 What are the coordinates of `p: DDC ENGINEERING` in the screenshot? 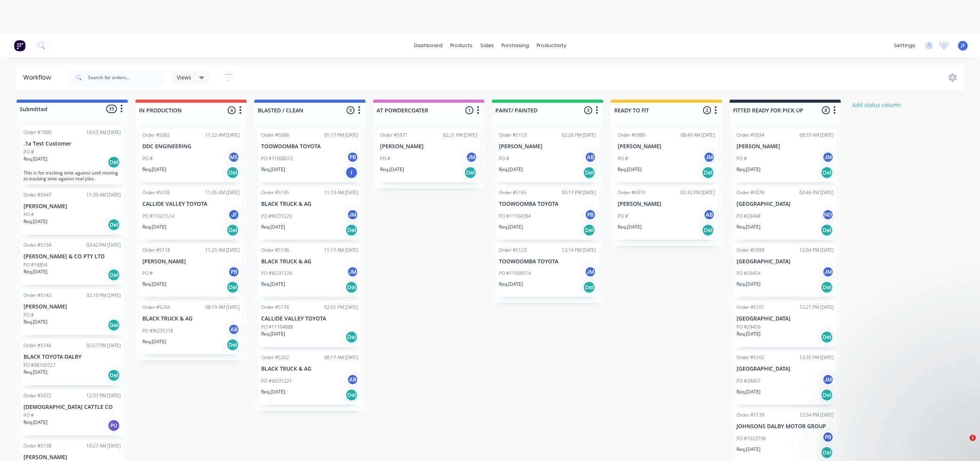 It's located at (191, 147).